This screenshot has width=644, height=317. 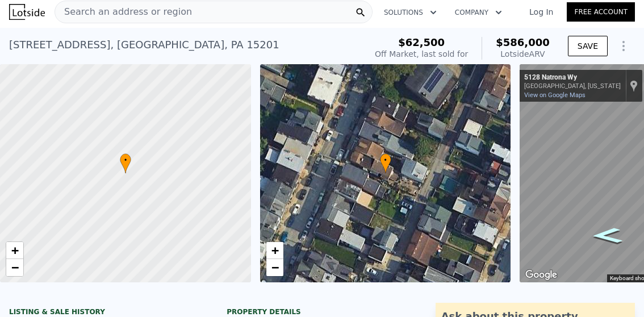 What do you see at coordinates (555, 95) in the screenshot?
I see `a: View on Google Maps` at bounding box center [555, 95].